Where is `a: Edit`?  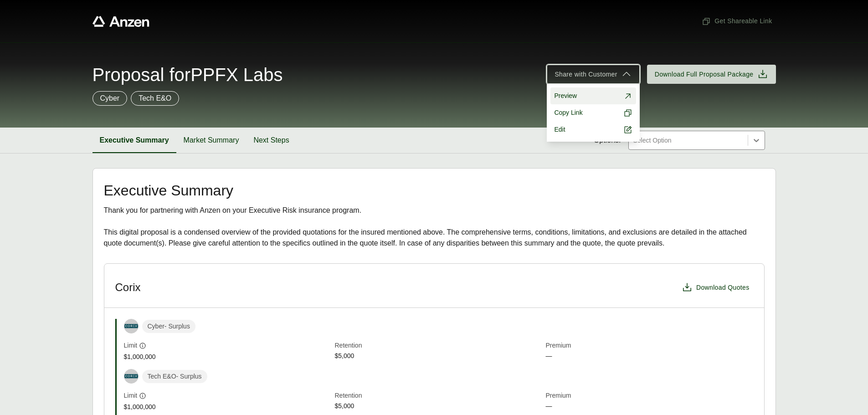 a: Edit is located at coordinates (593, 129).